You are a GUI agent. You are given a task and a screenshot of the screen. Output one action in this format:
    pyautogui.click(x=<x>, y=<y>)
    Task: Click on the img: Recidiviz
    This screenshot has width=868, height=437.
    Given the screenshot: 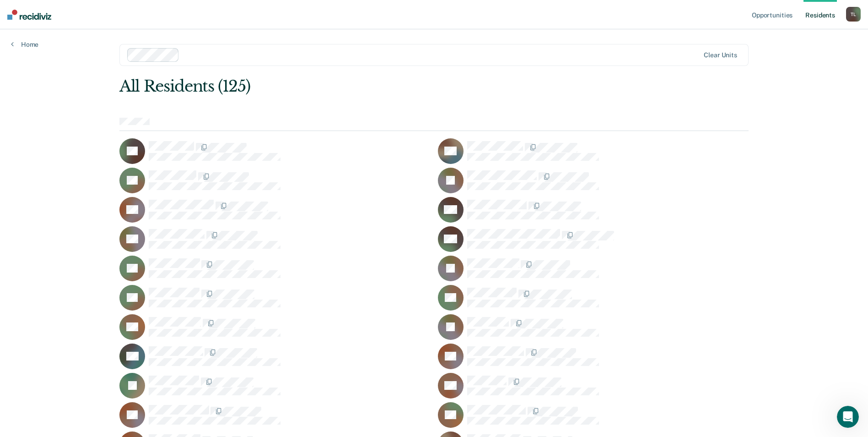 What is the action you would take?
    pyautogui.click(x=29, y=15)
    